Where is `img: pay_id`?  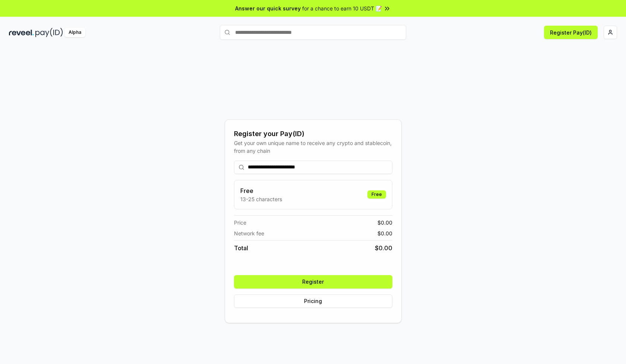
img: pay_id is located at coordinates (49, 32).